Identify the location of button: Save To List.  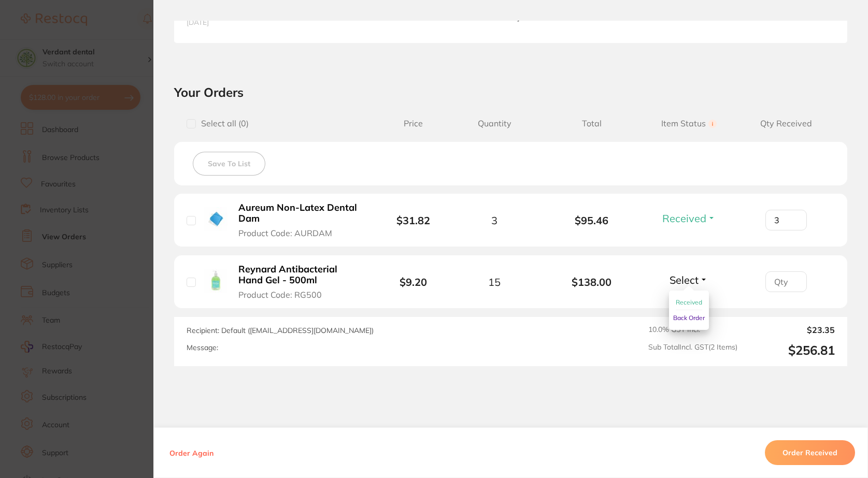
(229, 164).